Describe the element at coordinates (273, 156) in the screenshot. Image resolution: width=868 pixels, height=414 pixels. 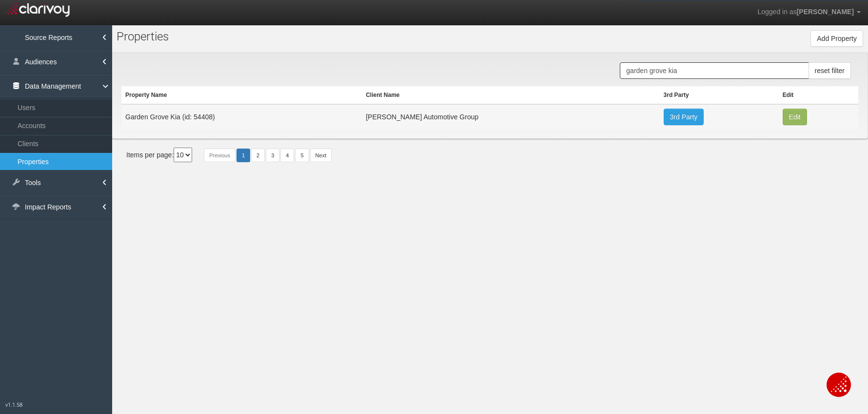
I see `a: 3` at that location.